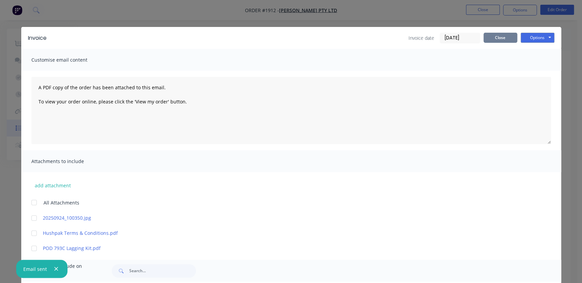  I want to click on div: Email sent, so click(35, 269).